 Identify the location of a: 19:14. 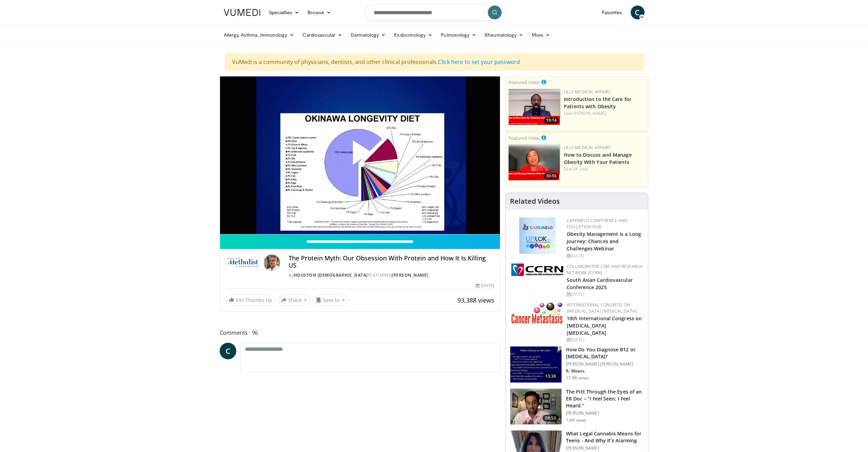
(534, 107).